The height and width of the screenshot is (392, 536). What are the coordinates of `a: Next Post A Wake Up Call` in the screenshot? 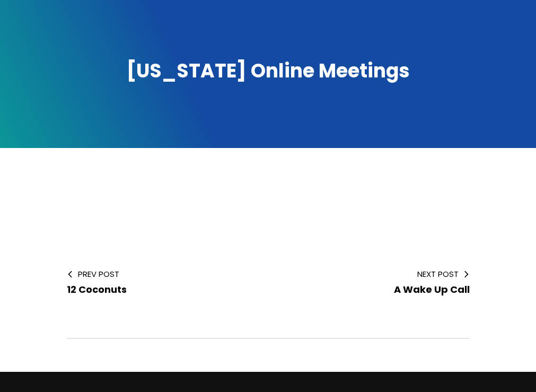 It's located at (377, 282).